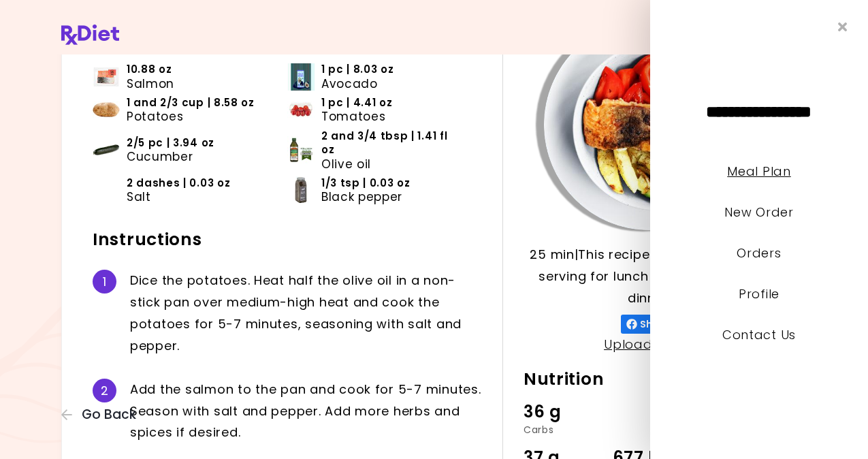  Describe the element at coordinates (178, 183) in the screenshot. I see `span: 2 dashes | 0.03 oz` at that location.